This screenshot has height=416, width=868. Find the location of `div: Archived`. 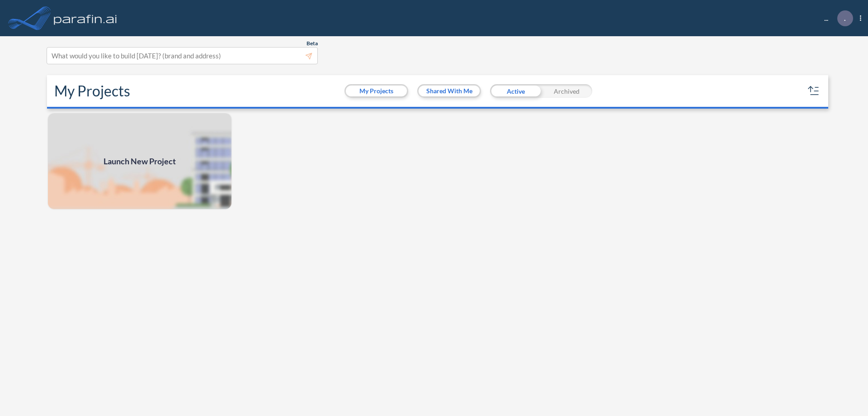

div: Archived is located at coordinates (567, 91).